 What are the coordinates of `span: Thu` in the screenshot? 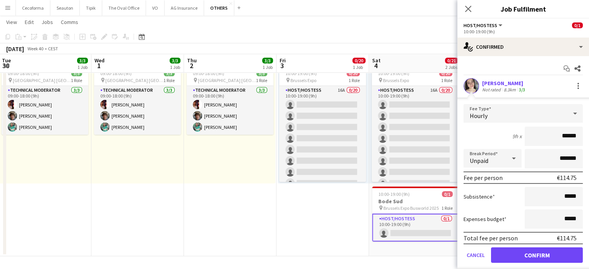 It's located at (192, 60).